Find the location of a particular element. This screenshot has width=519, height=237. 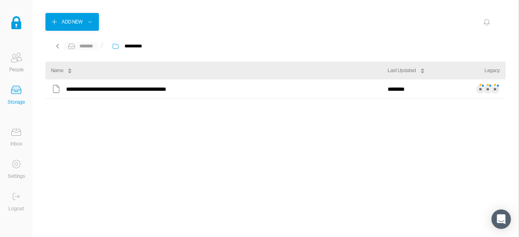

div: Open Intercom Messenger is located at coordinates (501, 219).